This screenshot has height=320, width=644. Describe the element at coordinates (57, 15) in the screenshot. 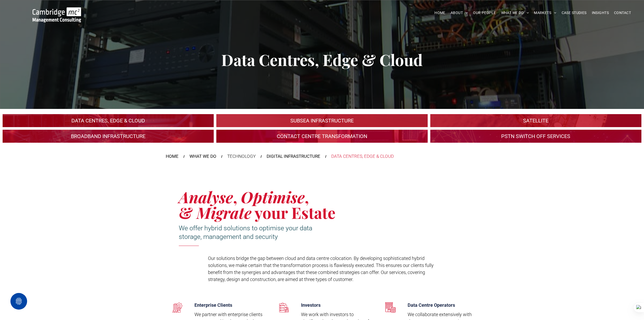

I see `img: Go to Homepage` at that location.